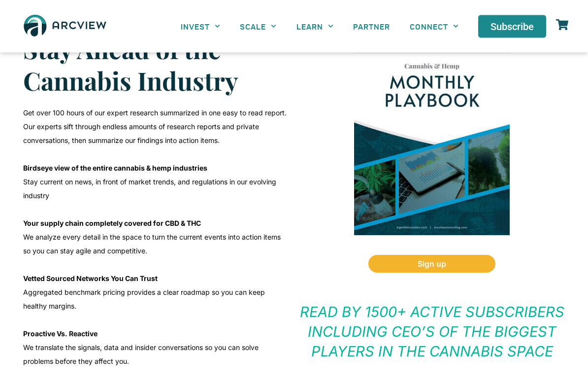 This screenshot has width=588, height=387. Describe the element at coordinates (200, 26) in the screenshot. I see `a: INVEST` at that location.